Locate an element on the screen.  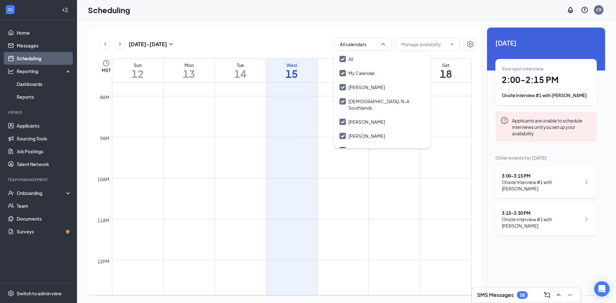
h1: 15 is located at coordinates (292, 74).